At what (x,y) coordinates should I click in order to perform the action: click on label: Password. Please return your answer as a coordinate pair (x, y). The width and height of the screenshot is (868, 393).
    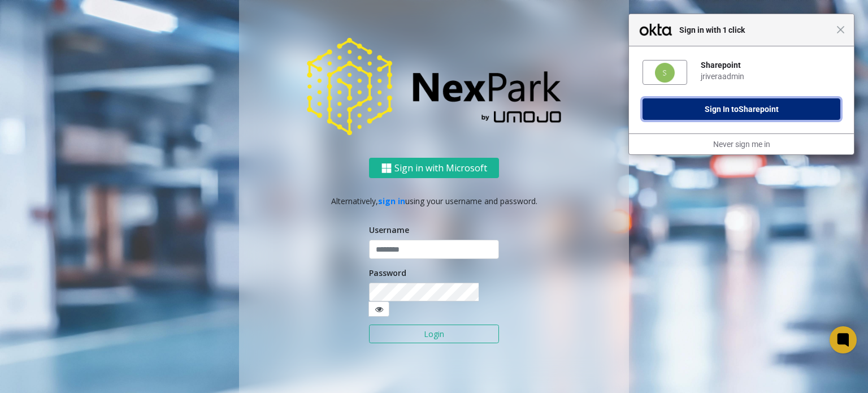
    Looking at the image, I should click on (388, 272).